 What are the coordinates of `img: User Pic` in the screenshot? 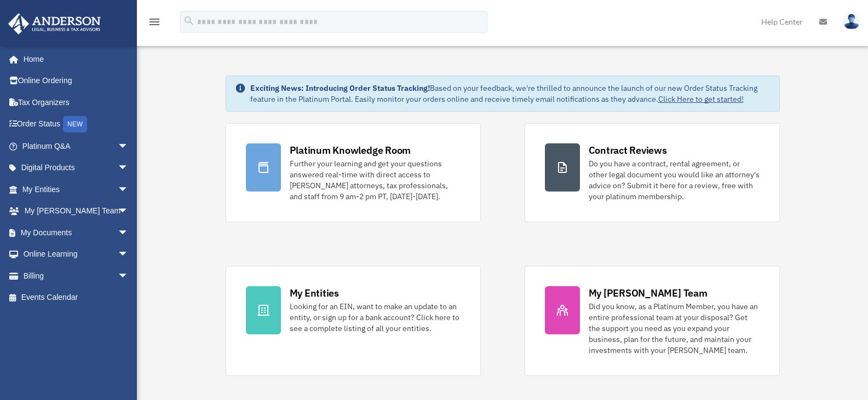 It's located at (852, 21).